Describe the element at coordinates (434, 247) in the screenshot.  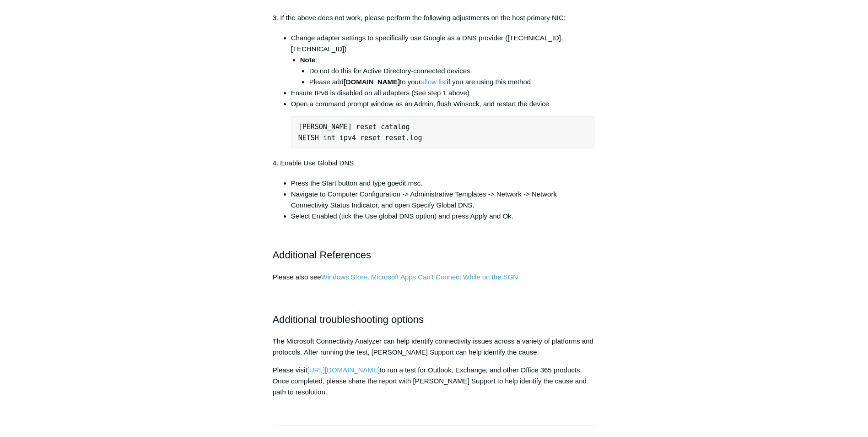
I see `h2: Additional References` at that location.